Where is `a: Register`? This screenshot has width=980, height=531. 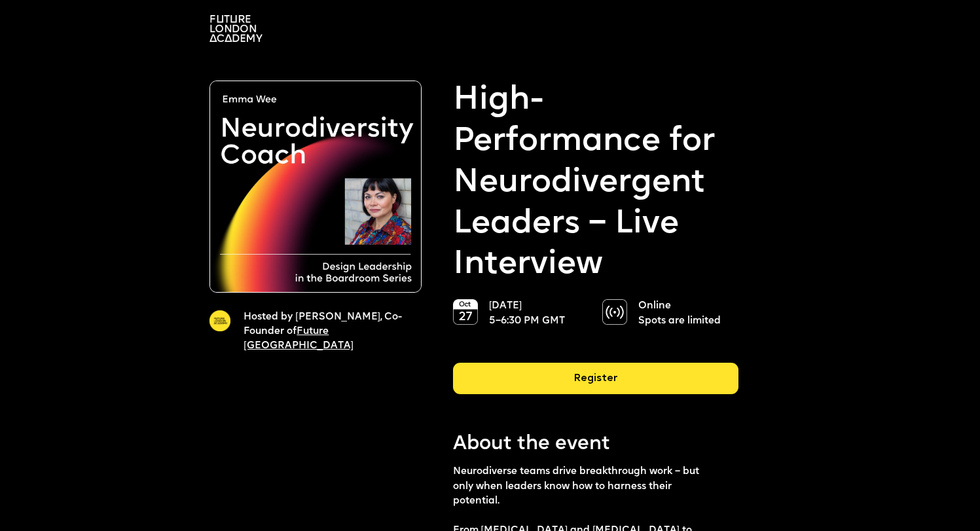
a: Register is located at coordinates (596, 383).